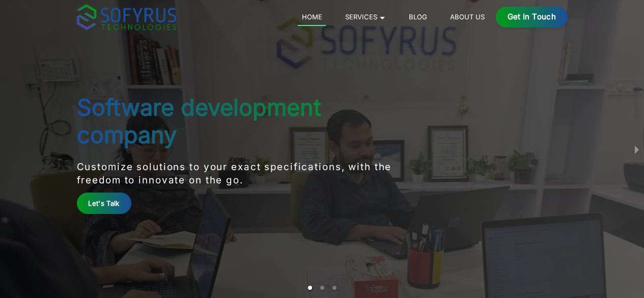 This screenshot has height=298, width=644. What do you see at coordinates (310, 288) in the screenshot?
I see `li: slide item 1` at bounding box center [310, 288].